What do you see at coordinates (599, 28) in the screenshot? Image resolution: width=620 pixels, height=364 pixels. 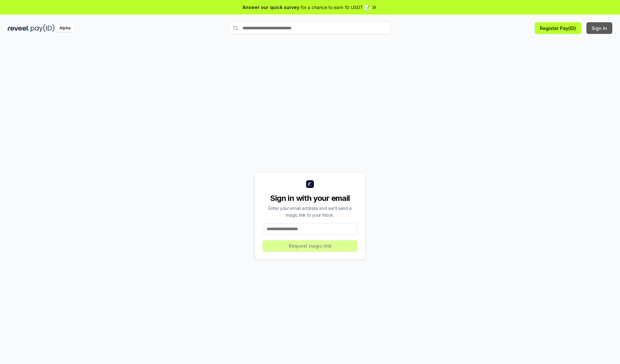 I see `button: Sign In` at bounding box center [599, 28].